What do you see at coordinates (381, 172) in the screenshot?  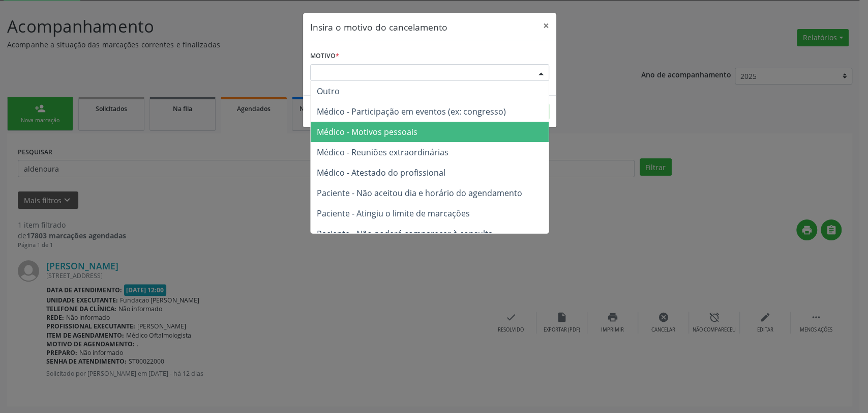 I see `span: Médico - Atestado do profissional` at bounding box center [381, 172].